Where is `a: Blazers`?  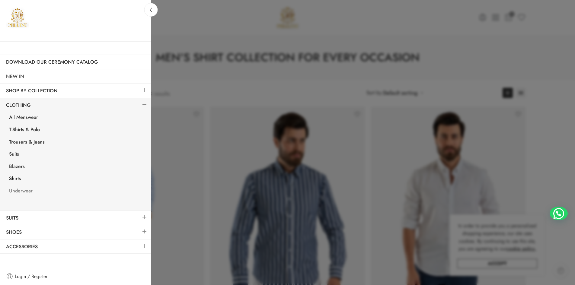
a: Blazers is located at coordinates (77, 167).